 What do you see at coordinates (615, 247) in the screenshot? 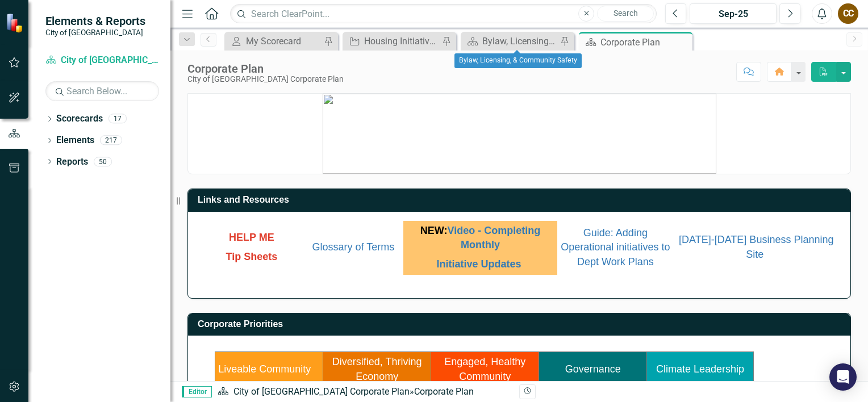
I see `a: Guide: Adding Operational initiatives to Dept Work Plans` at bounding box center [615, 247].